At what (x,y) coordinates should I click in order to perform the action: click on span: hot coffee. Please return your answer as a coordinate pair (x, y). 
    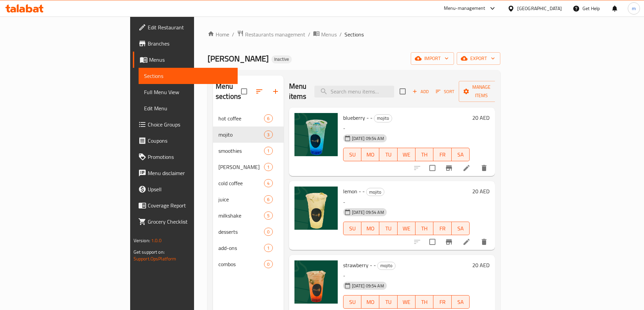
    Looking at the image, I should click on (241, 119).